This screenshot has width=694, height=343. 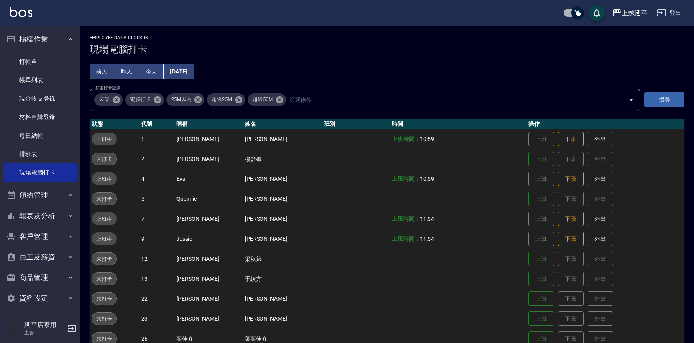 I want to click on span: 未知, so click(x=104, y=100).